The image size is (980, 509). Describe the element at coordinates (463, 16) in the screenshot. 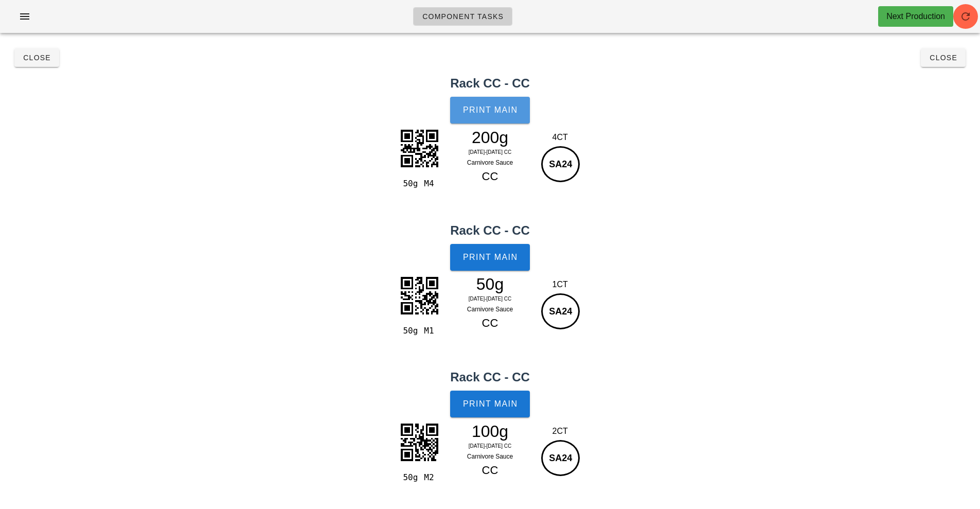

I see `a: Component Tasks` at that location.